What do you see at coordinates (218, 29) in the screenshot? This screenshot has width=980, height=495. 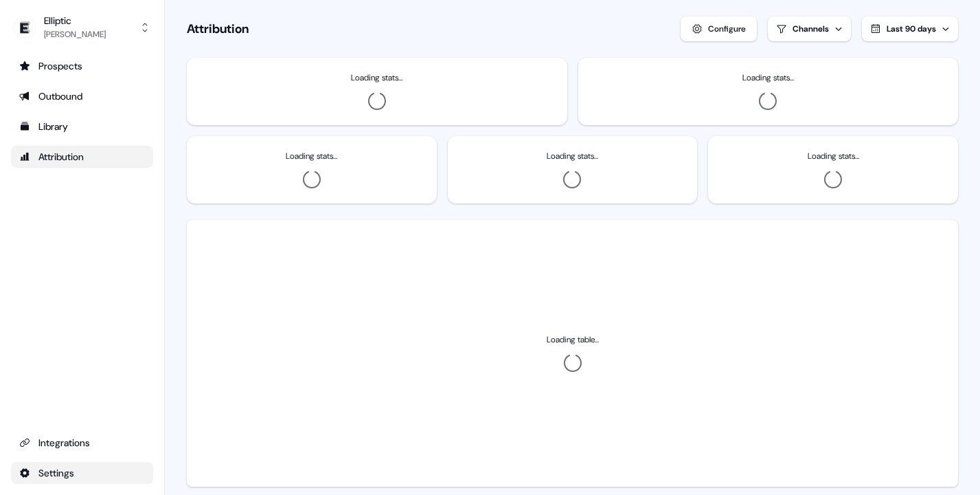 I see `h1: Attribution` at bounding box center [218, 29].